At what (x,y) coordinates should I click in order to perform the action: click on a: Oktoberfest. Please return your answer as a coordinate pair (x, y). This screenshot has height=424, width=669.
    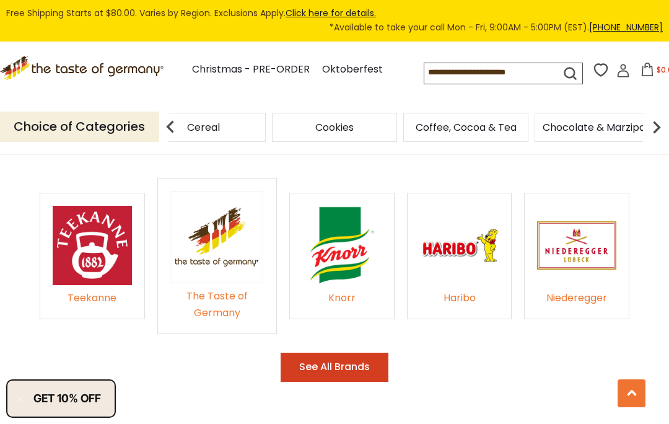
    Looking at the image, I should click on (353, 69).